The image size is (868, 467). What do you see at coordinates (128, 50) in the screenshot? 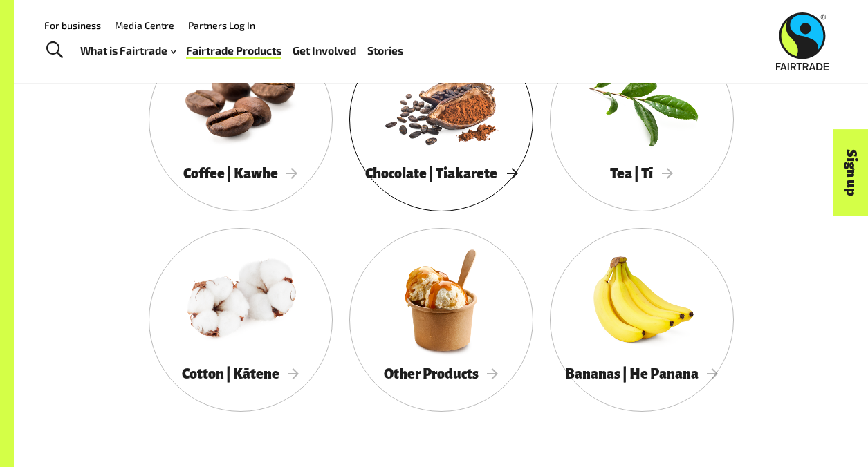
I see `a: What is Fairtrade` at bounding box center [128, 50].